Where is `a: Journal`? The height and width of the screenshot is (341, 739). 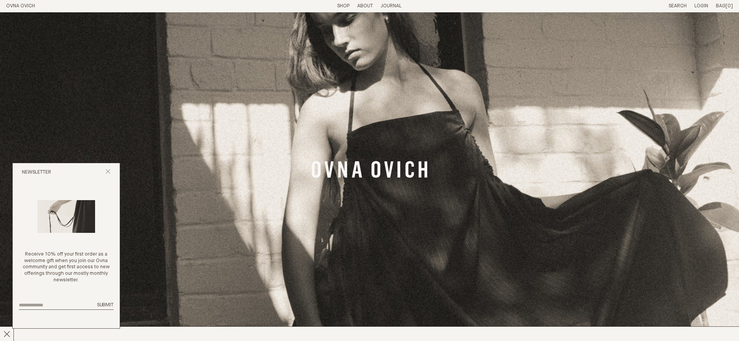
a: Journal is located at coordinates (391, 6).